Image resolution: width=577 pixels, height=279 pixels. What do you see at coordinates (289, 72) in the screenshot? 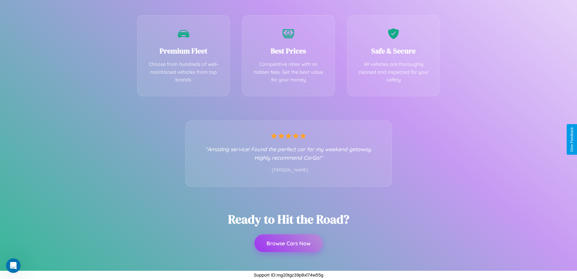
I see `p: Competitive rates with no hidden fees. Get the best value for your money` at bounding box center [289, 72].